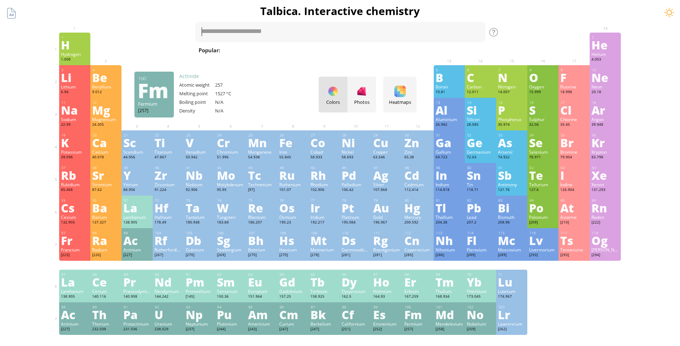  I want to click on div: Cd, so click(418, 175).